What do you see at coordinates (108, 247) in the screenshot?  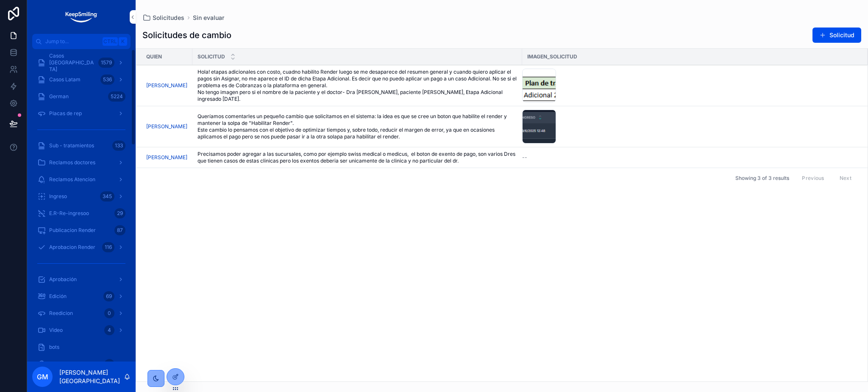 I see `div: 116` at bounding box center [108, 247].